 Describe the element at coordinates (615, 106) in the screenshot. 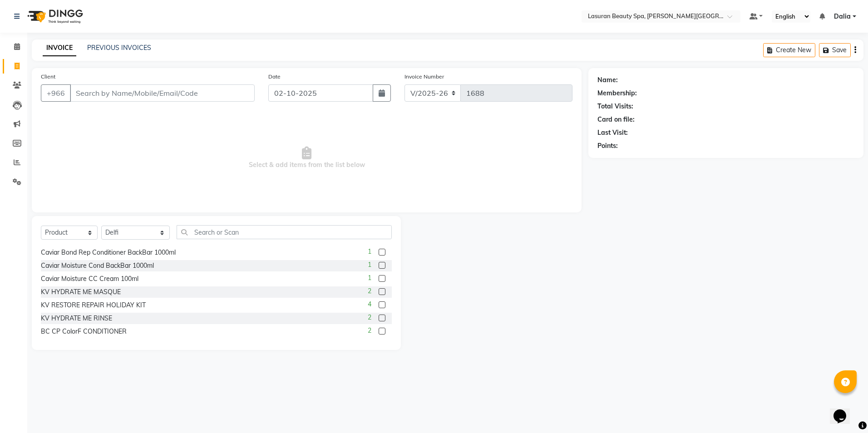

I see `div: Total Visits:` at that location.